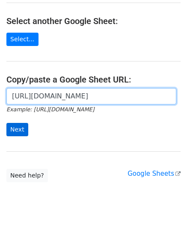 The height and width of the screenshot is (251, 187). What do you see at coordinates (91, 96) in the screenshot?
I see `input: Paste your Google Sheet URL here` at bounding box center [91, 96].